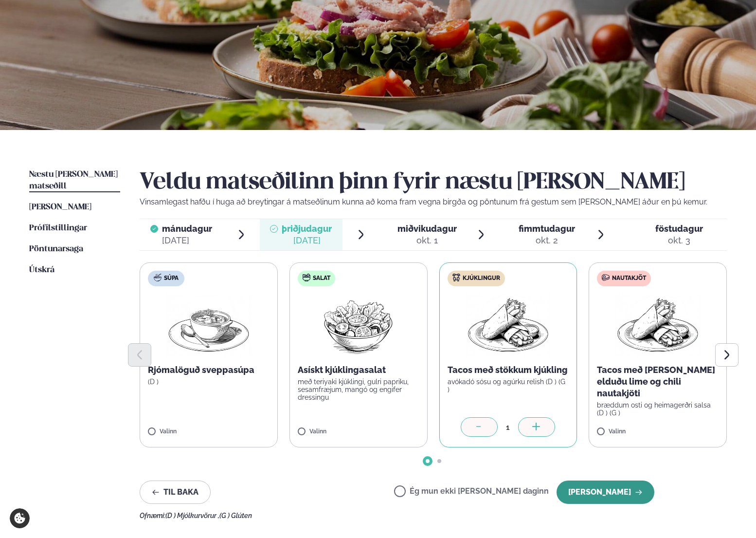  I want to click on span: (D ) Mjólkurvörur ,, so click(192, 516).